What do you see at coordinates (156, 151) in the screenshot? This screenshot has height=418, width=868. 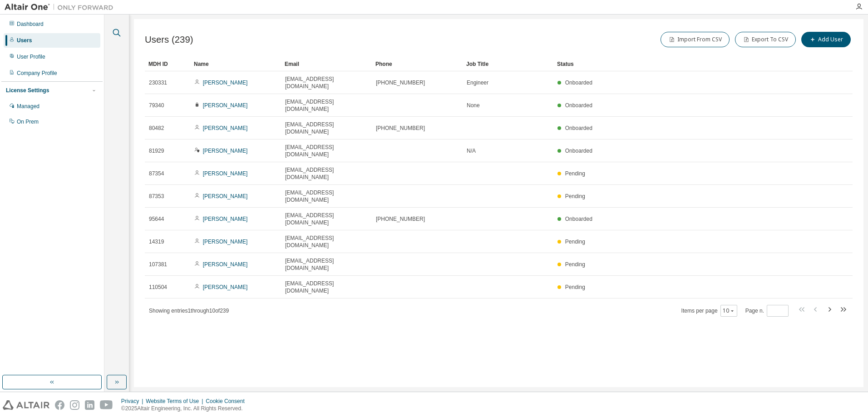 I see `span: 81929` at bounding box center [156, 151].